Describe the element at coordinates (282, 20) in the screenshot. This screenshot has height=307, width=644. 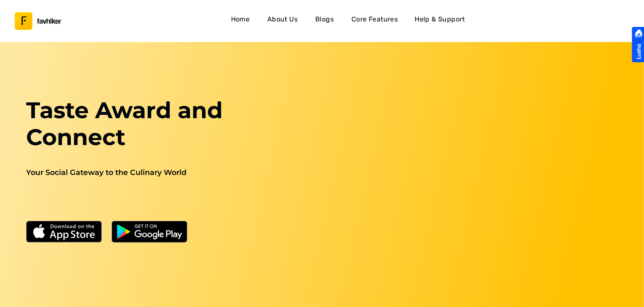
I see `h4: About Us` at that location.